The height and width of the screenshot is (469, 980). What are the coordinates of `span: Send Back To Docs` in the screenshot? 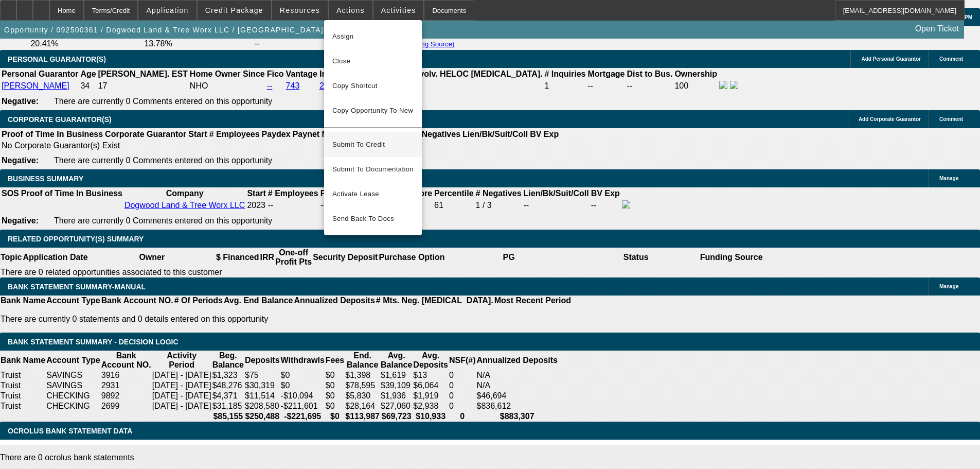 It's located at (373, 219).